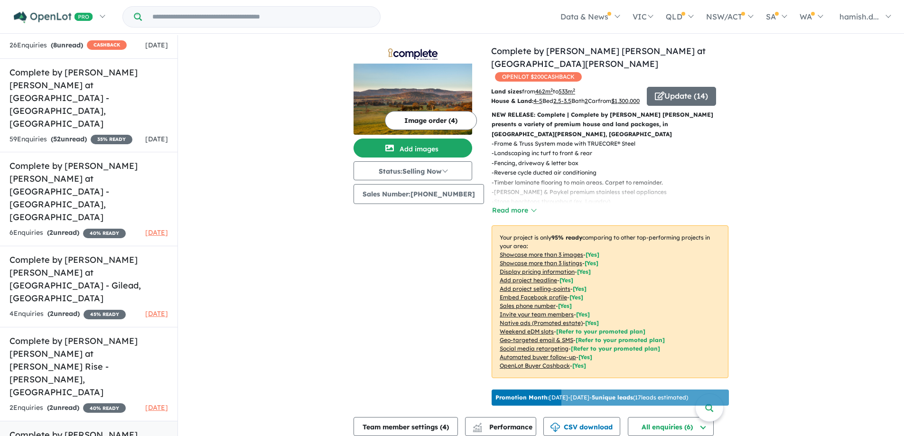 The width and height of the screenshot is (904, 436). Describe the element at coordinates (535, 365) in the screenshot. I see `u: OpenLot Buyer Cashback` at that location.